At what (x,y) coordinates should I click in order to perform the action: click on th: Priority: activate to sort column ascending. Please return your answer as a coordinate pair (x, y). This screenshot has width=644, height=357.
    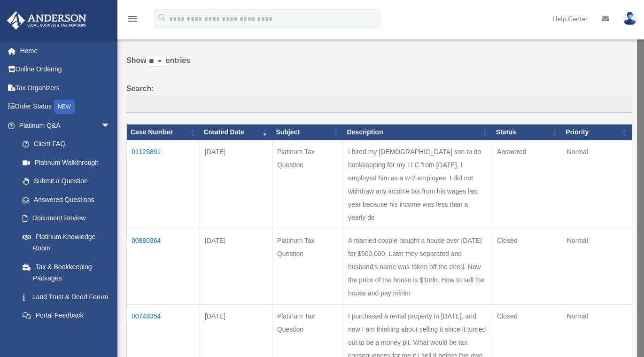
    Looking at the image, I should click on (597, 133).